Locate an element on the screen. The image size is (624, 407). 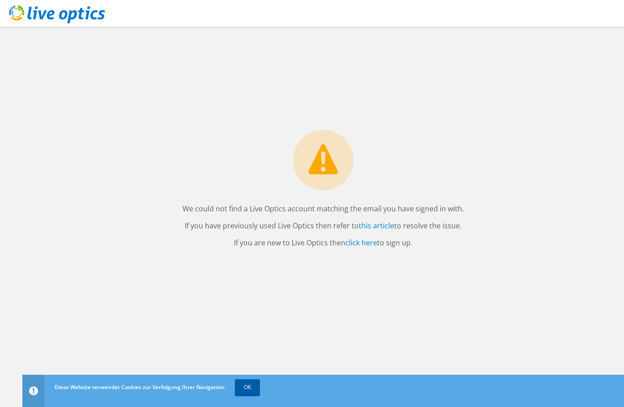
span: Diese Website verwendet Cookies zur Verfolgung Ihrer Navigation. is located at coordinates (140, 387).